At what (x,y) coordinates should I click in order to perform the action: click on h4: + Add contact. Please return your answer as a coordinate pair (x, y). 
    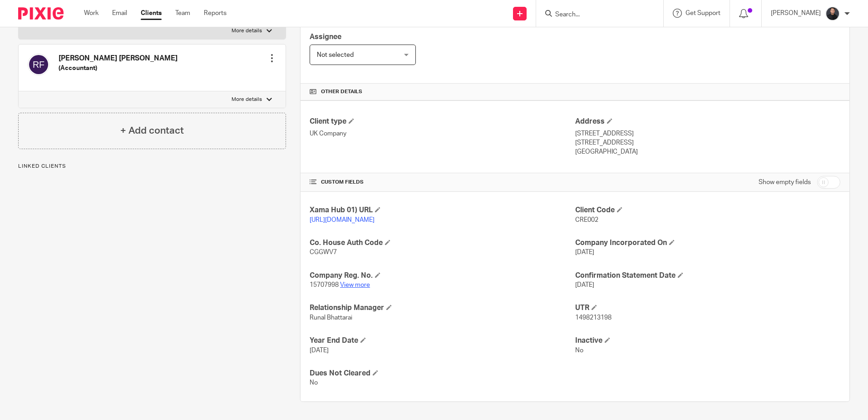
    Looking at the image, I should click on (152, 130).